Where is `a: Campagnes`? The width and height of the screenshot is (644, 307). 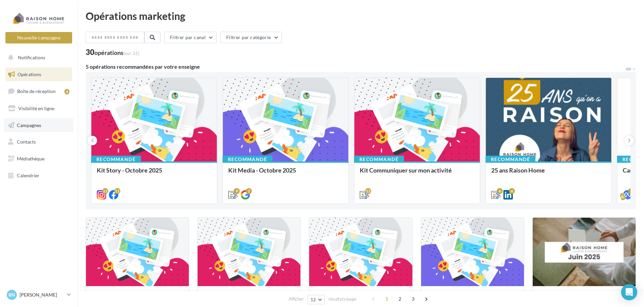
a: Campagnes is located at coordinates (39, 125).